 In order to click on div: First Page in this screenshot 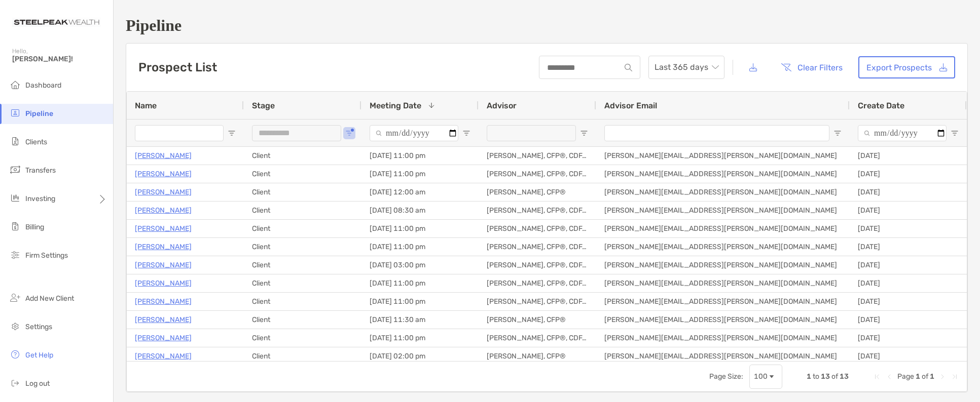, I will do `click(877, 377)`.